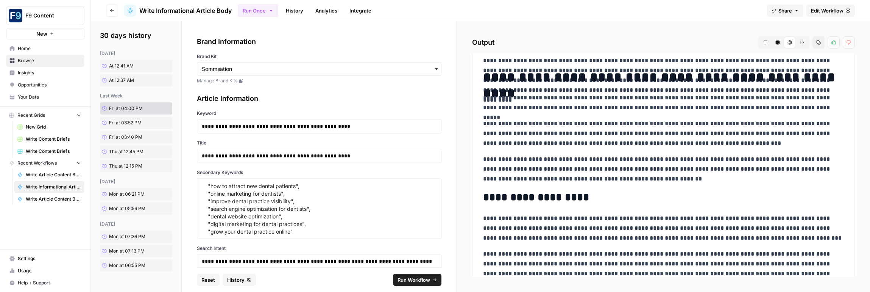 The height and width of the screenshot is (292, 870). I want to click on a: Mon at 06:21 PM, so click(128, 194).